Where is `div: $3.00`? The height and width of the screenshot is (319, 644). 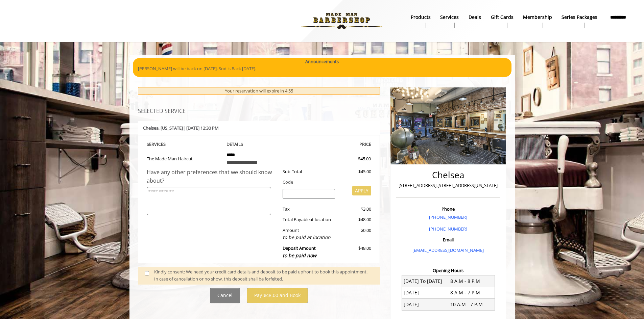 div: $3.00 is located at coordinates (356, 209).